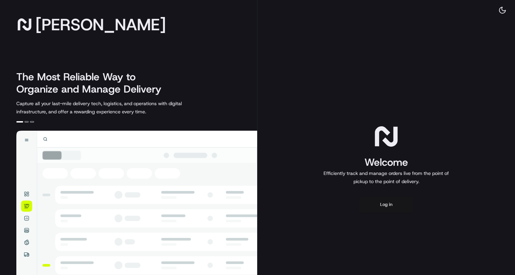  Describe the element at coordinates (387, 205) in the screenshot. I see `button: Log in` at that location.